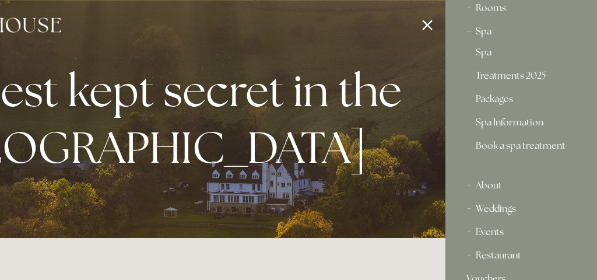  What do you see at coordinates (521, 78) in the screenshot?
I see `a: Treatments 2025` at bounding box center [521, 78].